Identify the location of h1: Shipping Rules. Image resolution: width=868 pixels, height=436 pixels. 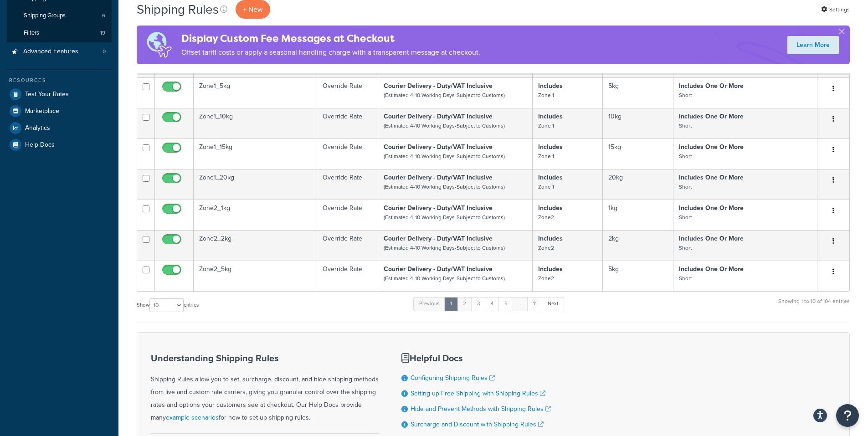
(178, 9).